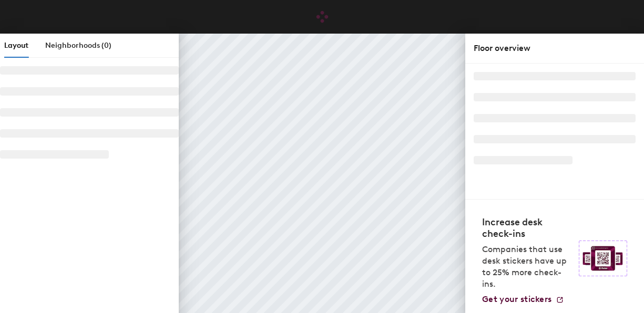 The width and height of the screenshot is (644, 313). I want to click on span: Get your stickers, so click(517, 299).